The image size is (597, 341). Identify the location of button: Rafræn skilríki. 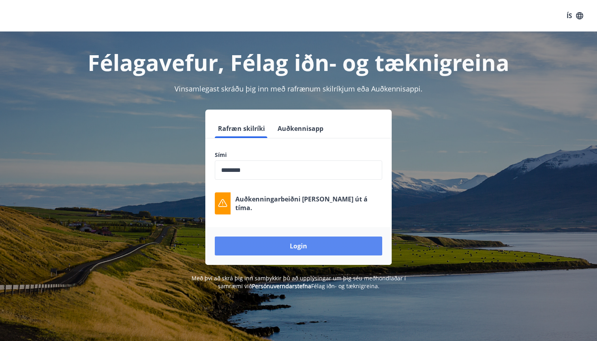
(241, 129).